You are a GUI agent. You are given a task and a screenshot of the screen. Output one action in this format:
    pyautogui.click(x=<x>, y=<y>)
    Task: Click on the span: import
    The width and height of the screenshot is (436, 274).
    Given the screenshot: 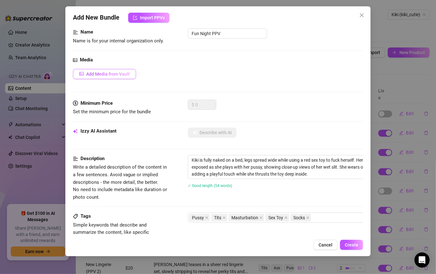 What is the action you would take?
    pyautogui.click(x=135, y=18)
    